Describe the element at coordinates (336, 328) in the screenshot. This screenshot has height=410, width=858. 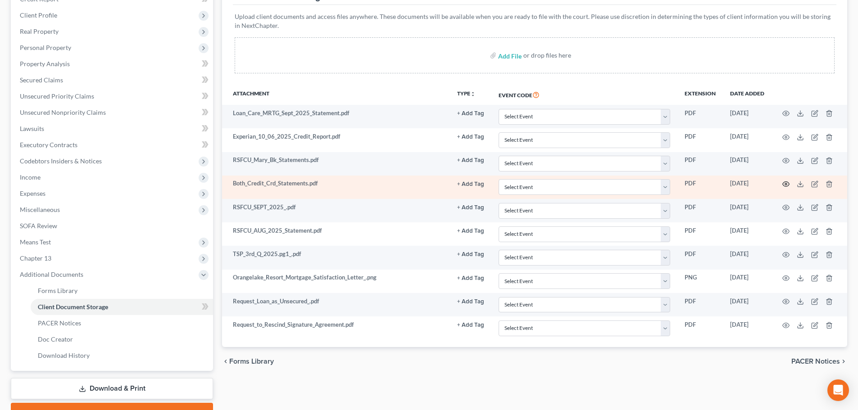
I see `td: Request_to_Rescind_Signature_Agreement.pdf` at that location.